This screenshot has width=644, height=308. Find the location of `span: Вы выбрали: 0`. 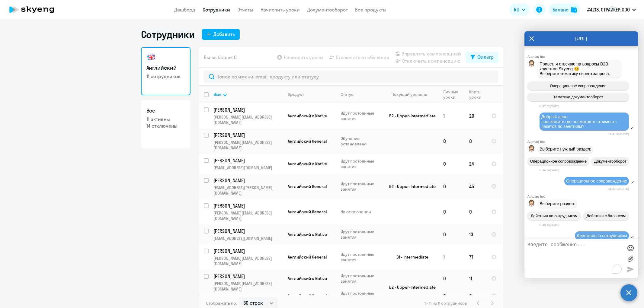

span: Вы выбрали: 0 is located at coordinates (220, 58).